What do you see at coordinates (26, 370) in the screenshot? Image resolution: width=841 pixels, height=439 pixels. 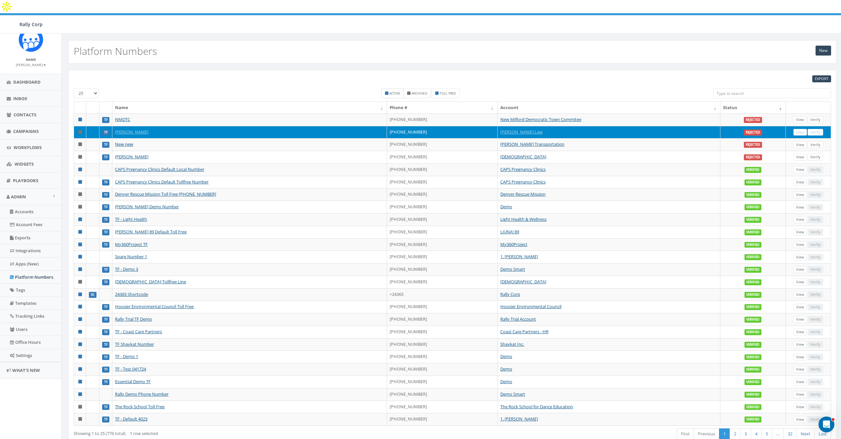 I see `span: What's New` at bounding box center [26, 370].